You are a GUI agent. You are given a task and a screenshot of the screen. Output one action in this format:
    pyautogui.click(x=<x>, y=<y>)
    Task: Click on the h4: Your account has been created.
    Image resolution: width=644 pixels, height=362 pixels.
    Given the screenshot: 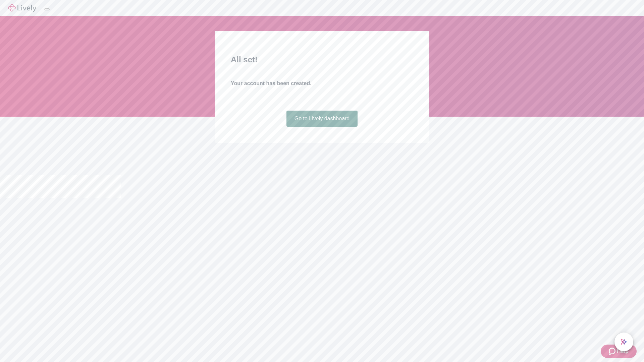 What is the action you would take?
    pyautogui.click(x=322, y=84)
    